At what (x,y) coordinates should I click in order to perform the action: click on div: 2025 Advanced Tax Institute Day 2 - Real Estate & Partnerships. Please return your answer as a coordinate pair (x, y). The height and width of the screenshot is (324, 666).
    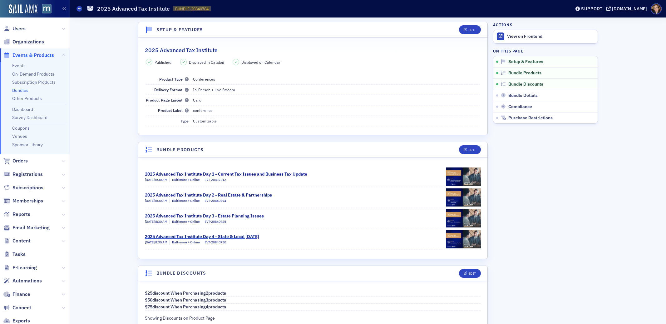
    Looking at the image, I should click on (208, 195).